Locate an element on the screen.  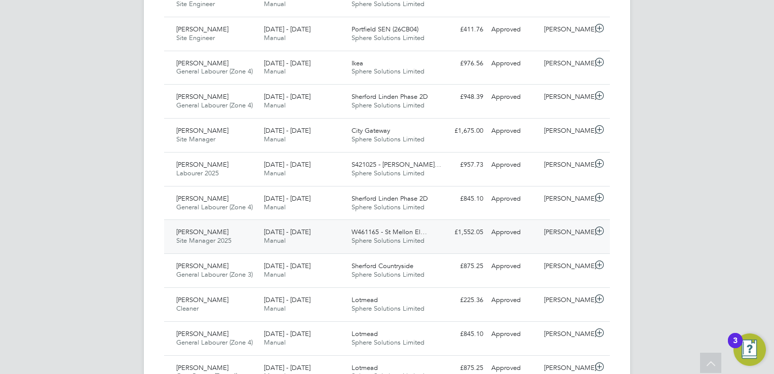
span: Sherford Countryside is located at coordinates (383, 266).